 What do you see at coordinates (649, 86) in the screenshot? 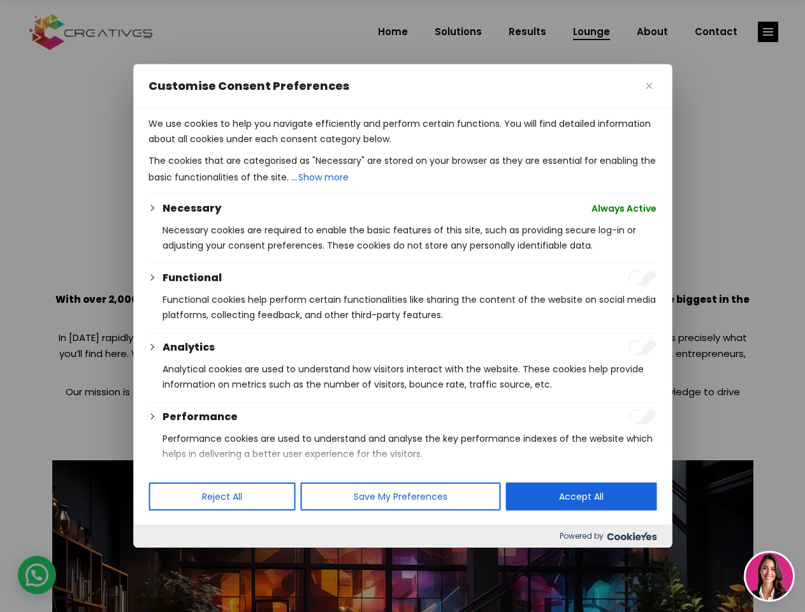
I see `img: Close` at bounding box center [649, 86].